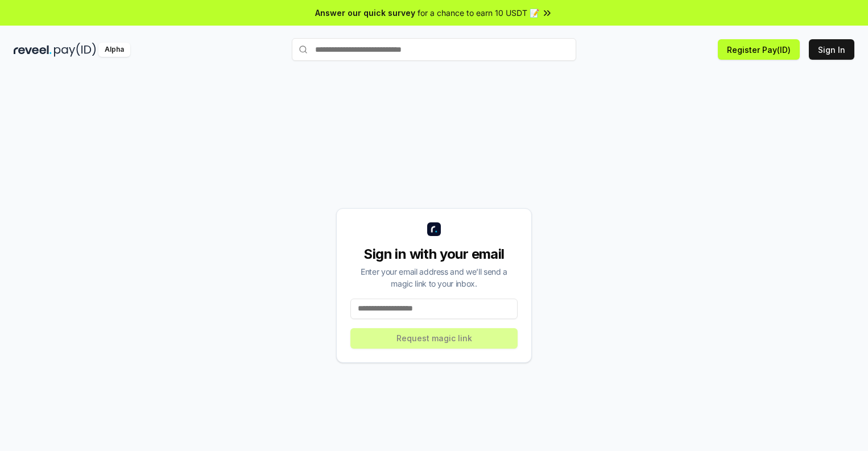 The width and height of the screenshot is (868, 451). Describe the element at coordinates (75, 50) in the screenshot. I see `img: pay_id` at that location.